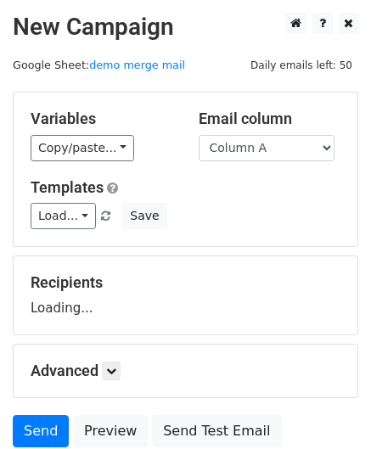  Describe the element at coordinates (144, 215) in the screenshot. I see `button: Save` at that location.